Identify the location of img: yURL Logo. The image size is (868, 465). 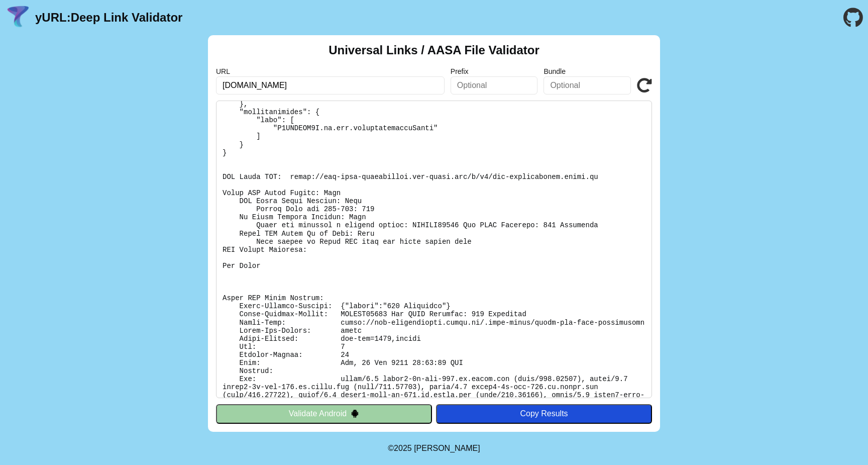
(18, 18).